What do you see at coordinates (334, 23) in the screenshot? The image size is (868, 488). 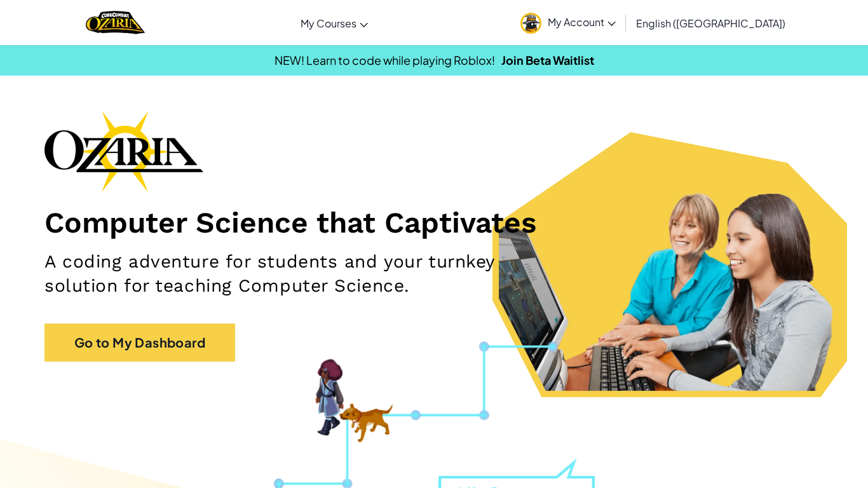 I see `a: My Courses` at bounding box center [334, 23].